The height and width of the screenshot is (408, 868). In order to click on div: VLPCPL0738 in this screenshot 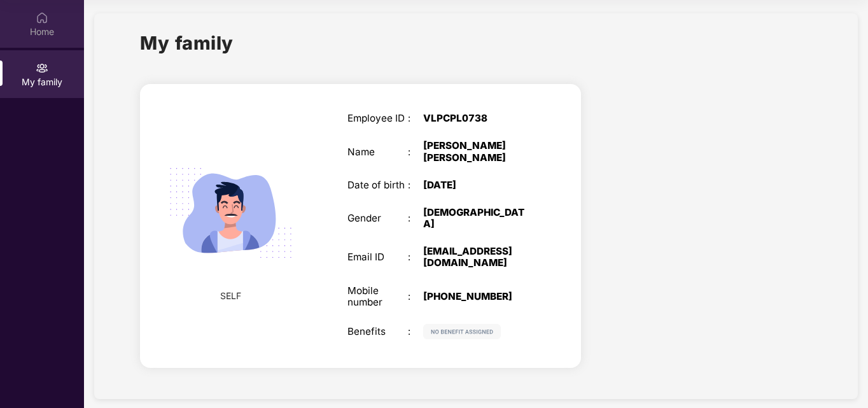, I will do `click(476, 118)`.